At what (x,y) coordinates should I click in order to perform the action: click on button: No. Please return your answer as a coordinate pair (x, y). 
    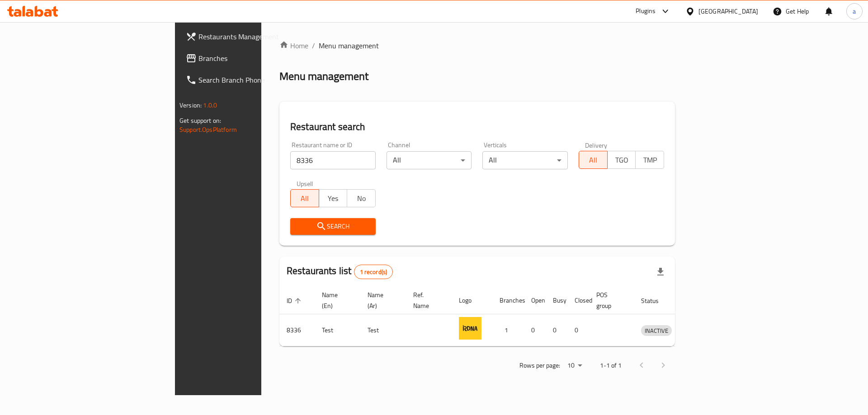
    Looking at the image, I should click on (361, 199).